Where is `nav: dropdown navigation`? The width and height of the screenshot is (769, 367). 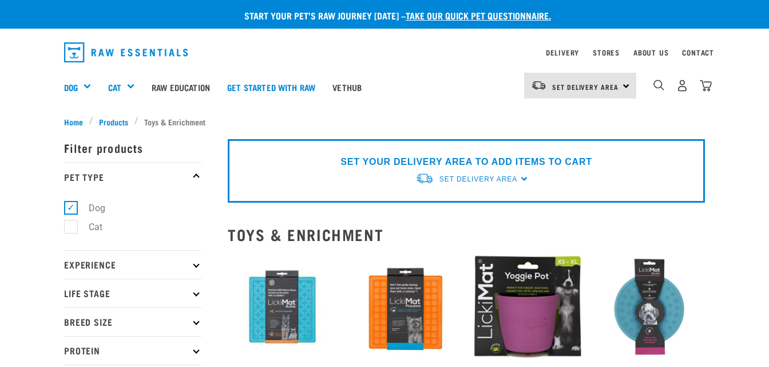 nav: dropdown navigation is located at coordinates (385, 52).